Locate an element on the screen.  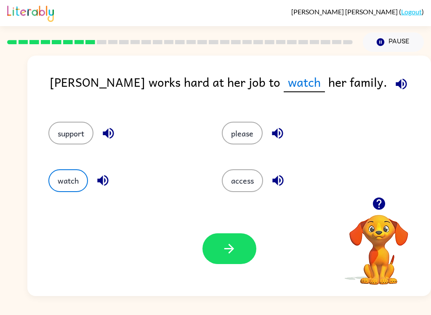
a: Logout is located at coordinates (411, 11).